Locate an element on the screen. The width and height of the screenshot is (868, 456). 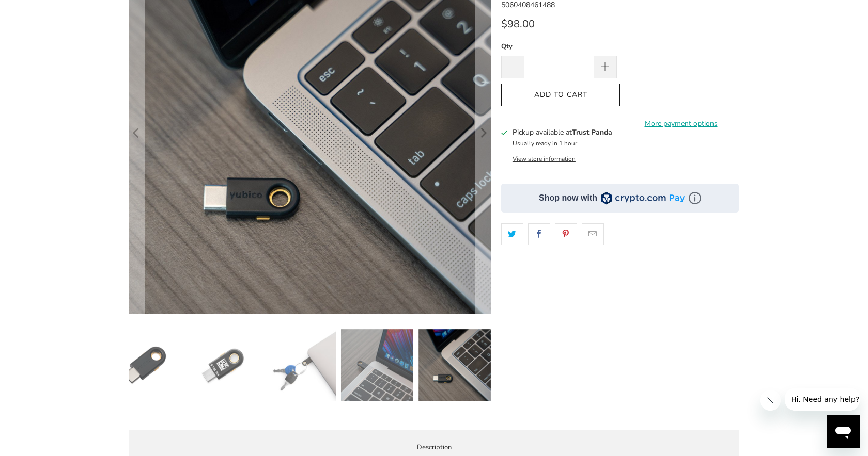
h3: Pickup available at is located at coordinates (562, 132).